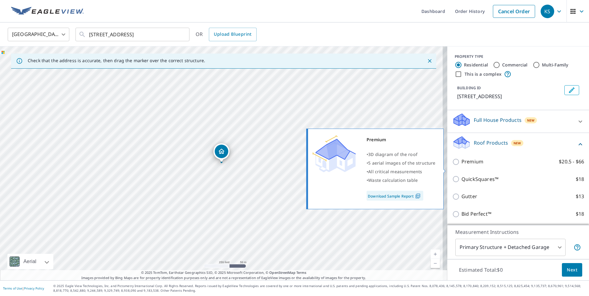  What do you see at coordinates (577, 248) in the screenshot?
I see `span: Your report will include the primary structure and a detached garage if one exists.` at bounding box center [577, 248].